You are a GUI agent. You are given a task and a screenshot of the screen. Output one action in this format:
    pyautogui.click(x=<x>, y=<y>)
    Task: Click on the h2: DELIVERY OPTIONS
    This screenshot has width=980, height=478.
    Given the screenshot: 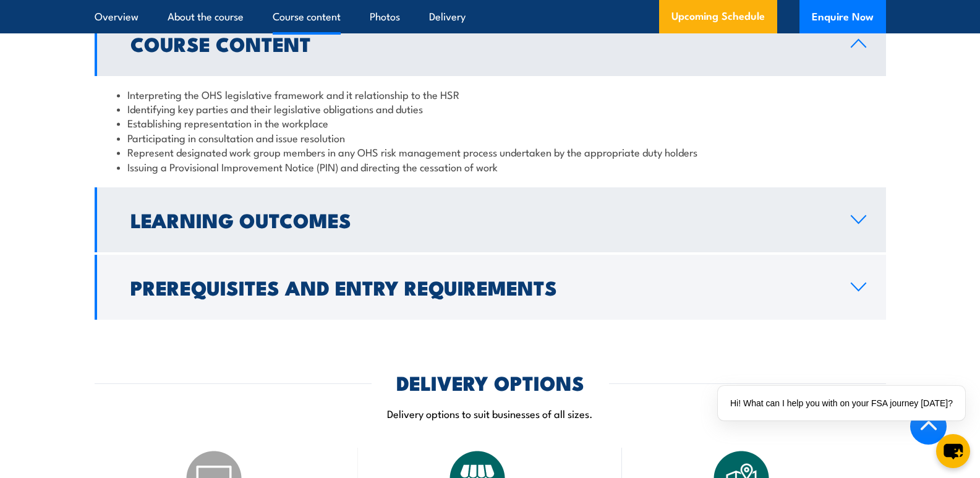 What is the action you would take?
    pyautogui.click(x=491, y=382)
    